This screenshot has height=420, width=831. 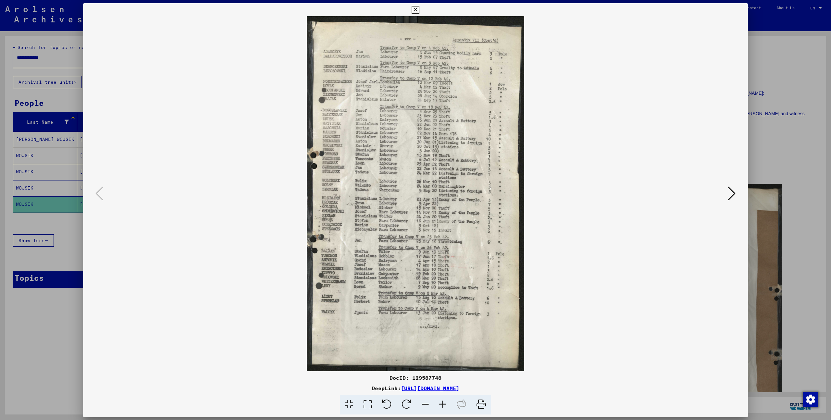 I want to click on div: Change consent, so click(x=810, y=399).